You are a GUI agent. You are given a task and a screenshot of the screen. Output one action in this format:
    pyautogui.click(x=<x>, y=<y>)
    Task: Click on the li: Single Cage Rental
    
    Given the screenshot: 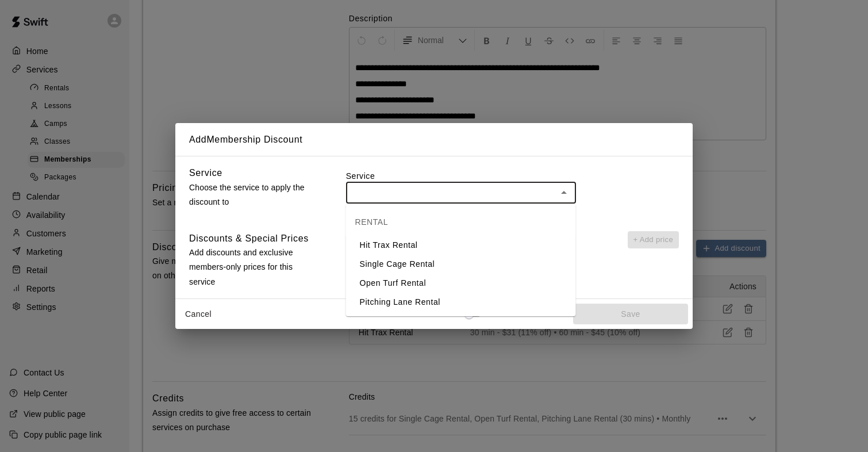 What is the action you would take?
    pyautogui.click(x=461, y=264)
    